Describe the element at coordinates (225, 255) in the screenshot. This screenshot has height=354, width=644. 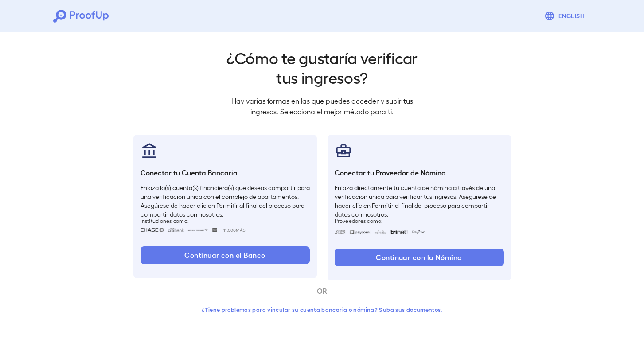
I see `button: Continuar con el Banco` at that location.